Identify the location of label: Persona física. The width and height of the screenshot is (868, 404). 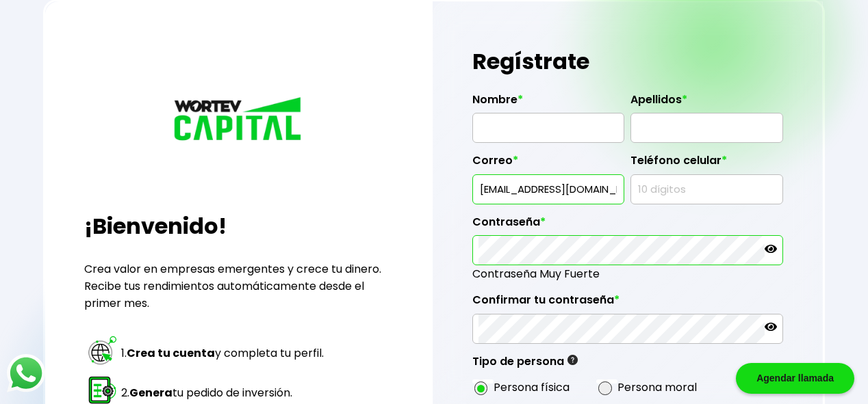
(531, 388).